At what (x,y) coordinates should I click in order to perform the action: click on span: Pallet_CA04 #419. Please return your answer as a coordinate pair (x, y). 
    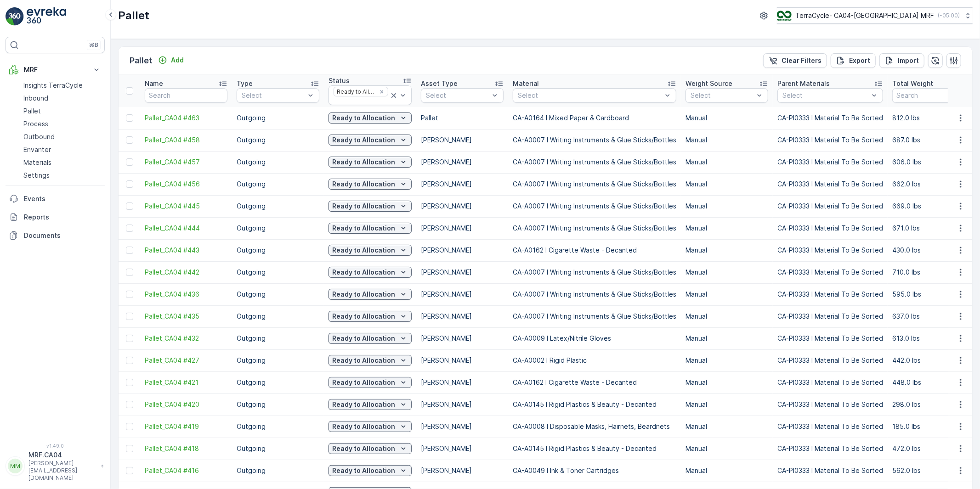
    Looking at the image, I should click on (186, 427).